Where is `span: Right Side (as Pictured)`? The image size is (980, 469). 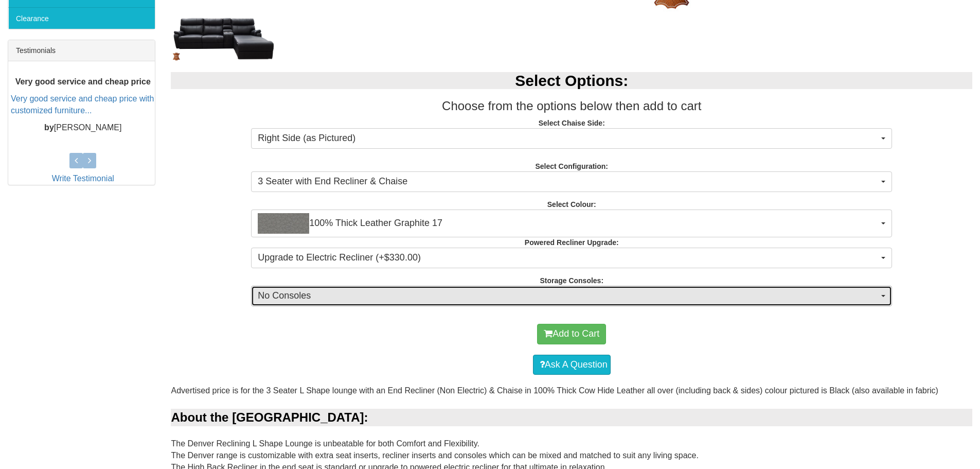 span: Right Side (as Pictured) is located at coordinates (568, 139).